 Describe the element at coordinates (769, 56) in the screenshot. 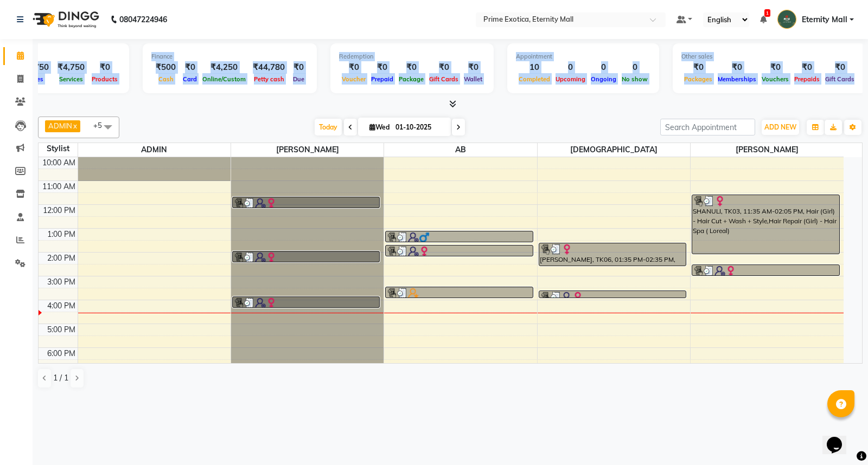

I see `div: Other sales` at that location.